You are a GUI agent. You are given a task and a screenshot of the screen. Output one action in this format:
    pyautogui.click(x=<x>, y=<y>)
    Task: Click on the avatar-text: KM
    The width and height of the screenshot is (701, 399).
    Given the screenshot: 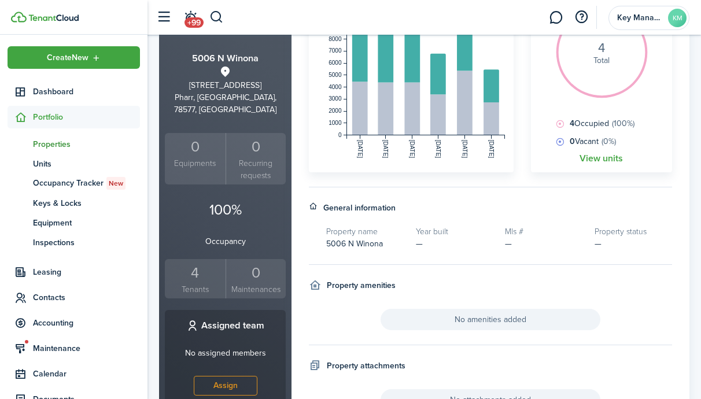 What is the action you would take?
    pyautogui.click(x=678, y=18)
    